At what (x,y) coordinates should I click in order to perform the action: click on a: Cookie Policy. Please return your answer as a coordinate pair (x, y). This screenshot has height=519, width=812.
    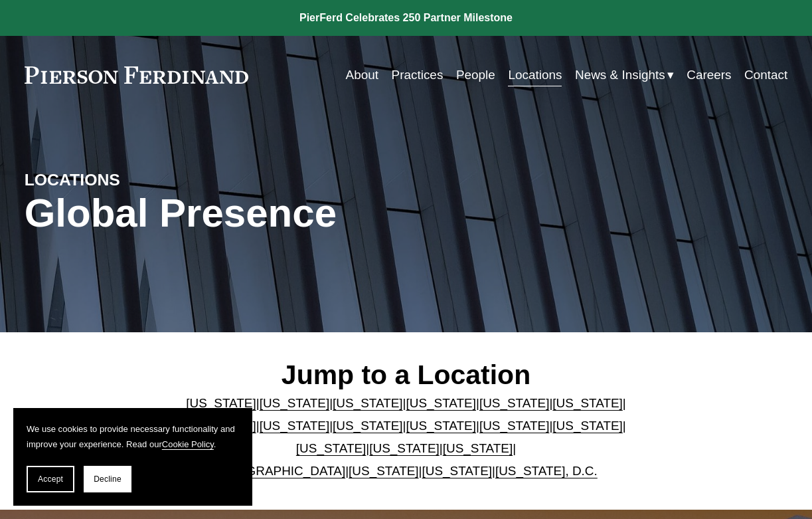
    Looking at the image, I should click on (188, 444).